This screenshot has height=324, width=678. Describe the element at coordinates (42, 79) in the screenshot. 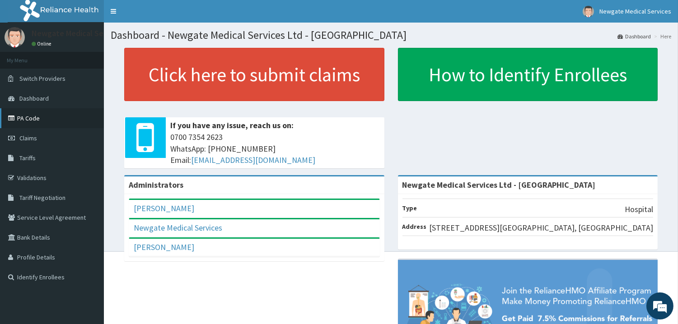

I see `span: Switch Providers` at that location.